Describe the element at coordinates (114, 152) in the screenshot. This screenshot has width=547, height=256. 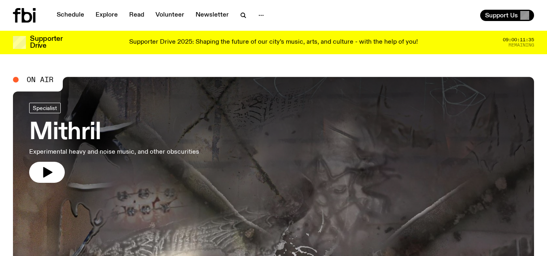
I see `p: Experimental heavy and noise music, and other obscurities` at that location.